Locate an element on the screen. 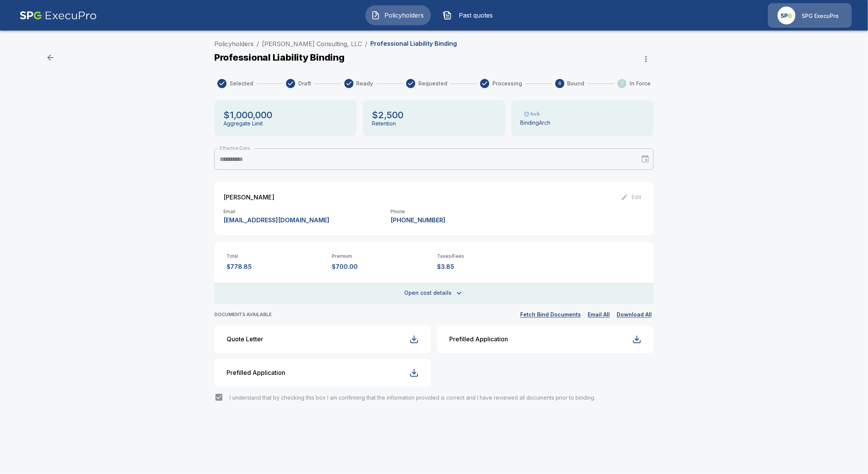 This screenshot has height=474, width=868. a: Past quotes IconPast quotes is located at coordinates (470, 16).